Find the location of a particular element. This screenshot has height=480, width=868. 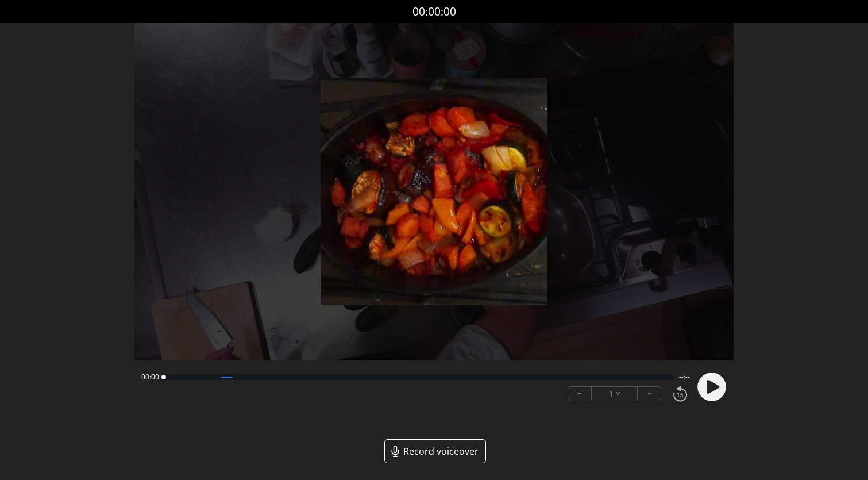

img: Poster Image is located at coordinates (434, 192).